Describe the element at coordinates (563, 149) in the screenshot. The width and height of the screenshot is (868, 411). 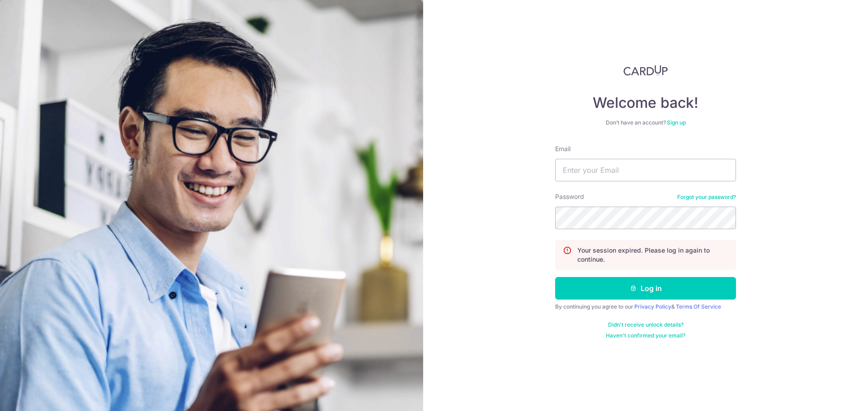
I see `label: Email` at that location.